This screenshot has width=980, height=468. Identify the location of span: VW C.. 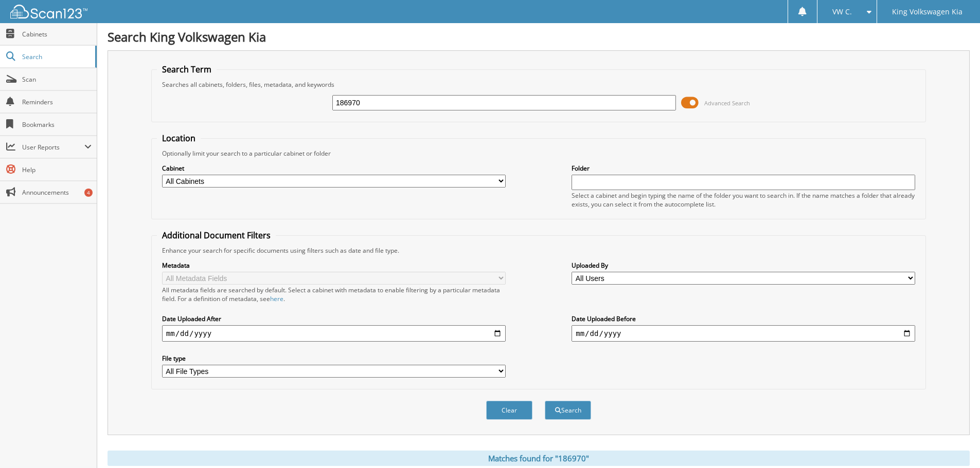
(842, 11).